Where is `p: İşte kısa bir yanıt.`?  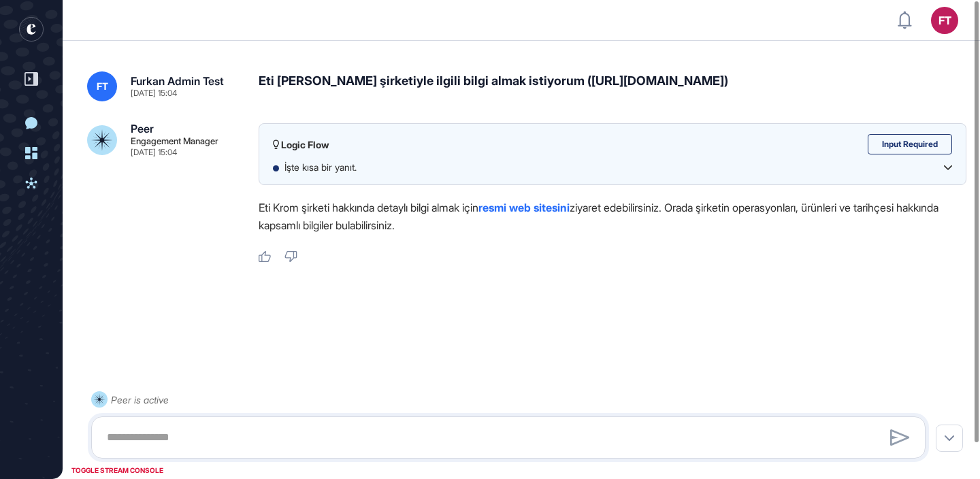 p: İşte kısa bir yanıt. is located at coordinates (327, 167).